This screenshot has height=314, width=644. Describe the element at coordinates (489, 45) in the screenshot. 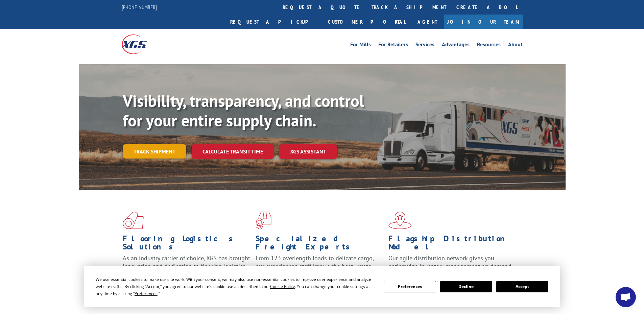

I see `a: Resources` at that location.